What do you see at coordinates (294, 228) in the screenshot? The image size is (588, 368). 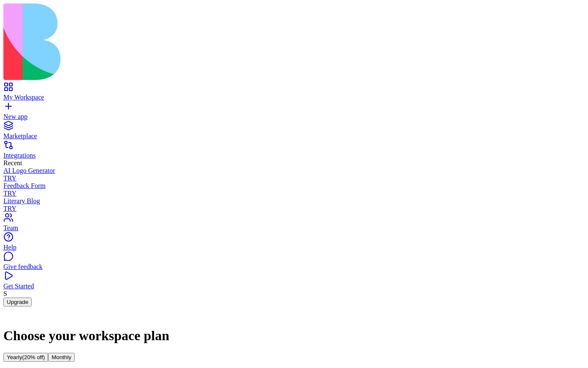 I see `div: Team` at bounding box center [294, 228].